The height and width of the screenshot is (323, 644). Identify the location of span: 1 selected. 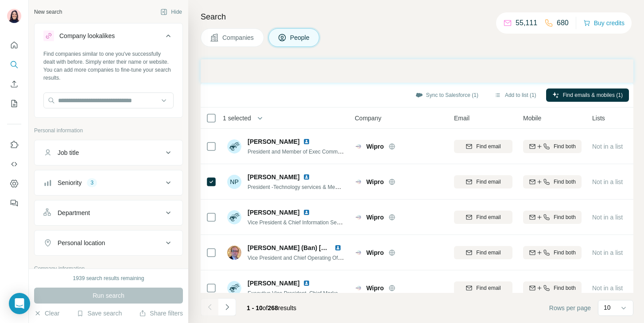
(237, 118).